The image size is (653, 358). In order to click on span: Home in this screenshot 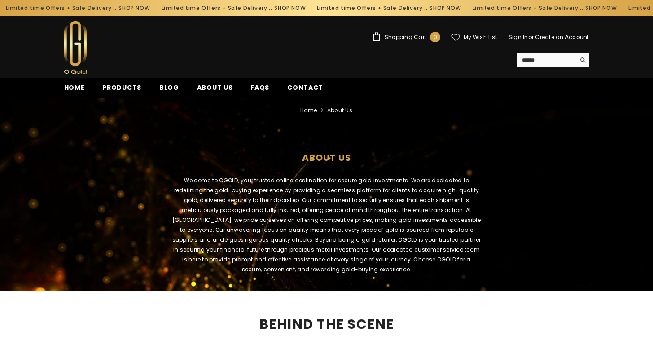, I will do `click(74, 88)`.